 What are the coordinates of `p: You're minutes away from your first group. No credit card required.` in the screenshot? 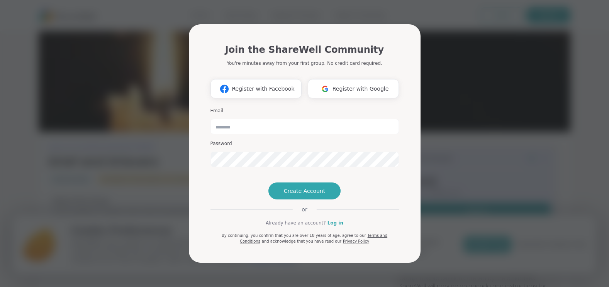 It's located at (304, 63).